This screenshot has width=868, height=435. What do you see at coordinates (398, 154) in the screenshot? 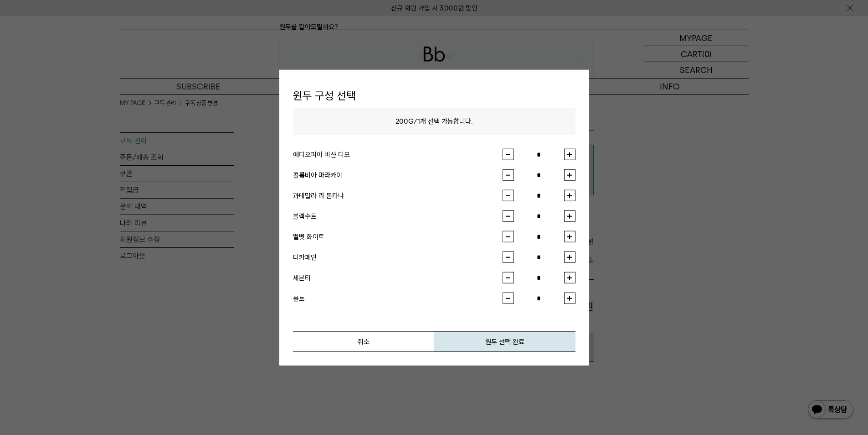
I see `div: 에티오피아 비샨 디모` at bounding box center [398, 154].